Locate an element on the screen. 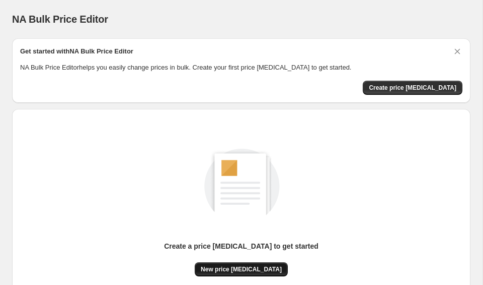 Image resolution: width=483 pixels, height=285 pixels. button: Create price change job is located at coordinates (413, 88).